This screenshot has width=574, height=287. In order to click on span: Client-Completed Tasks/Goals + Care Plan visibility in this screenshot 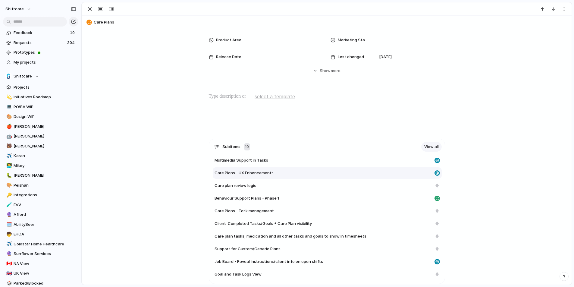, I will do `click(263, 224)`.